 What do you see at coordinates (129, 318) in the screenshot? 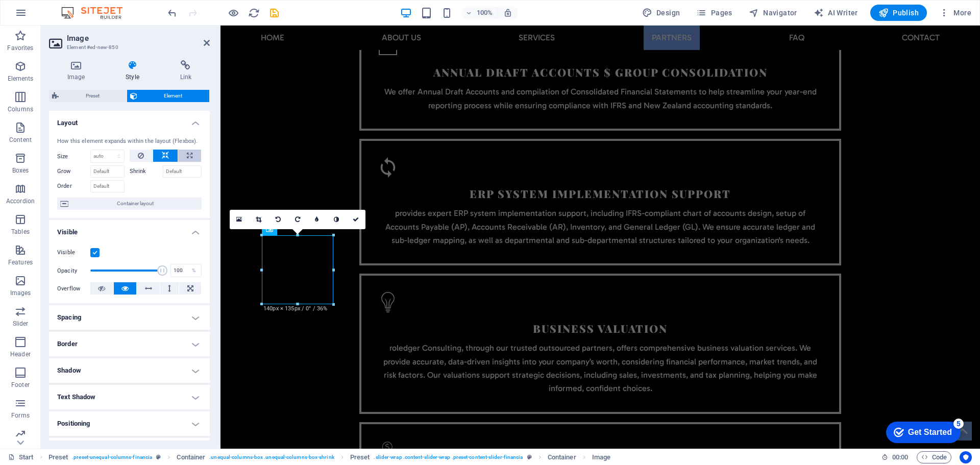
I see `h4: Spacing` at bounding box center [129, 318].